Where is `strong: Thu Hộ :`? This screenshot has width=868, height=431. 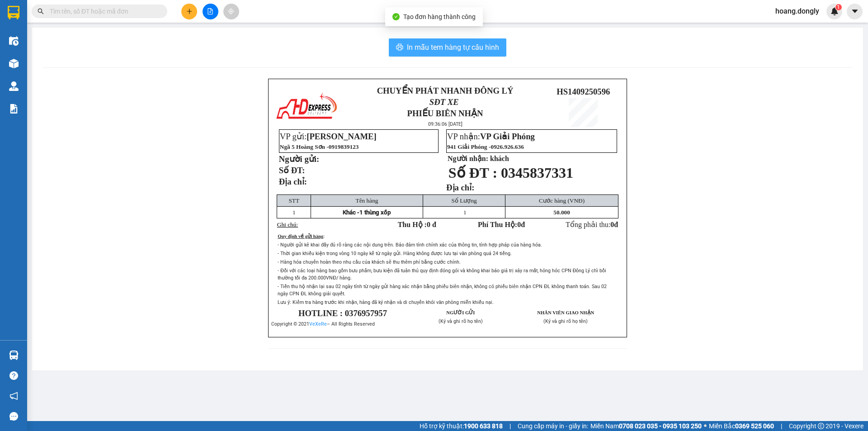 strong: Thu Hộ : is located at coordinates (417, 225).